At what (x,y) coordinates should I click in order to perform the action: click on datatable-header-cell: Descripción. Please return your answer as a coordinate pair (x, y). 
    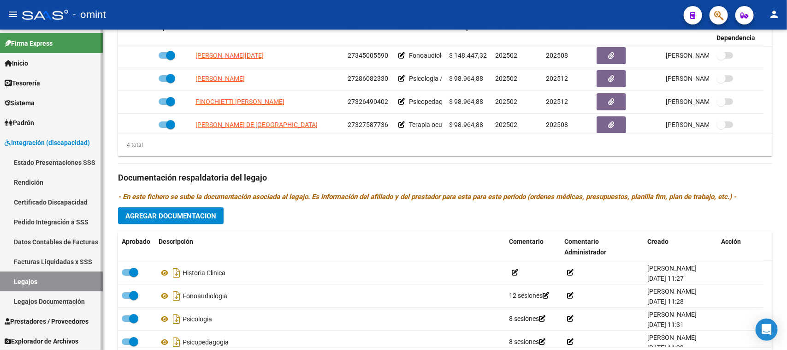
    Looking at the image, I should click on (330, 247).